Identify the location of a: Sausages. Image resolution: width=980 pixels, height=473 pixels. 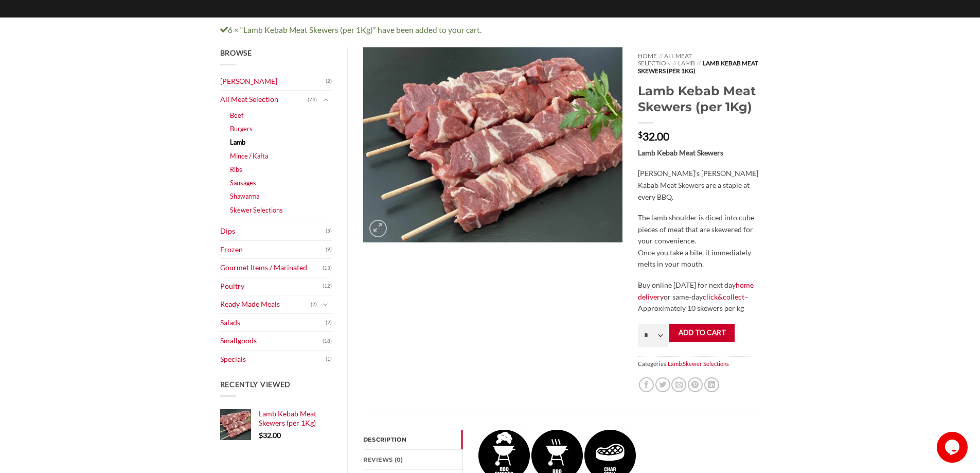
(243, 183).